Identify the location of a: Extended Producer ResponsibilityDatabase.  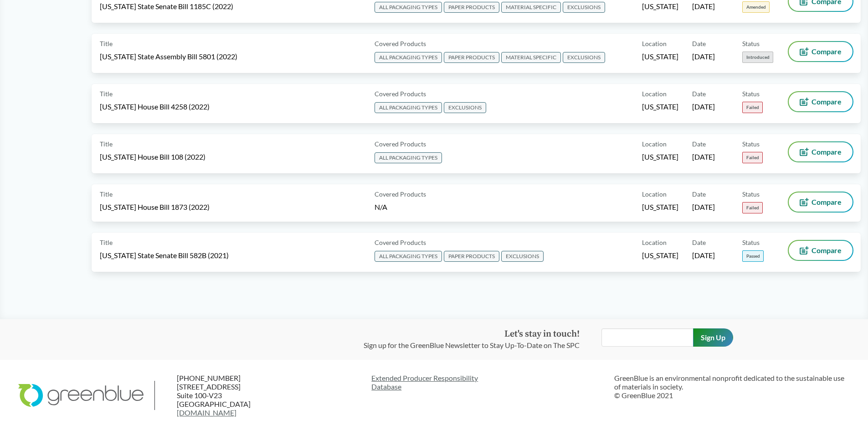
(489, 382).